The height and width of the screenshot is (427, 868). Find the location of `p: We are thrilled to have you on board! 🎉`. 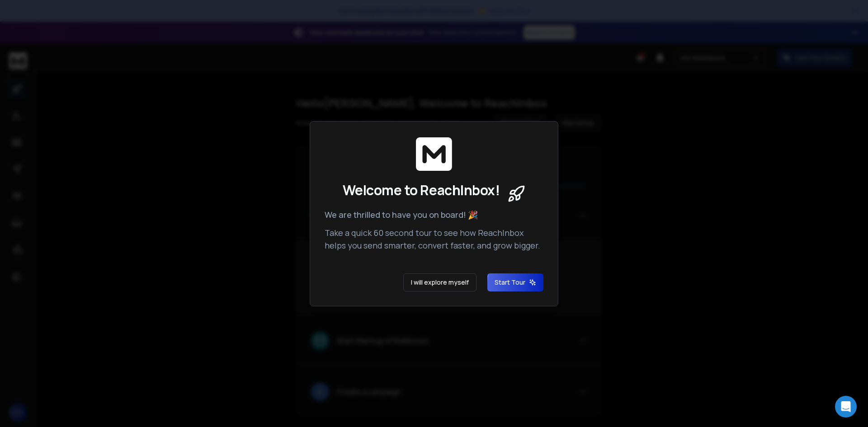

p: We are thrilled to have you on board! 🎉 is located at coordinates (434, 215).